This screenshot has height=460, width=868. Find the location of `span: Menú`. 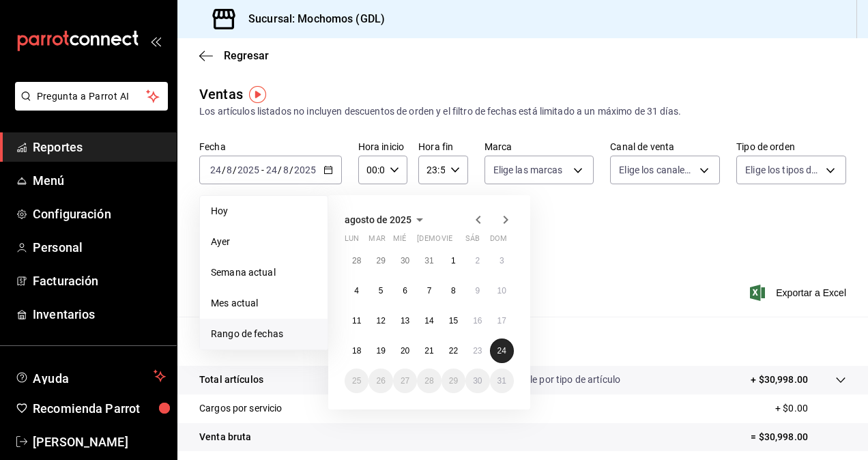

span: Menú is located at coordinates (99, 180).